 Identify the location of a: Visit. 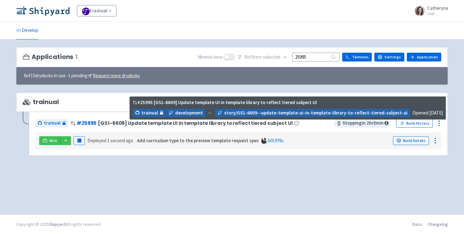
(50, 141).